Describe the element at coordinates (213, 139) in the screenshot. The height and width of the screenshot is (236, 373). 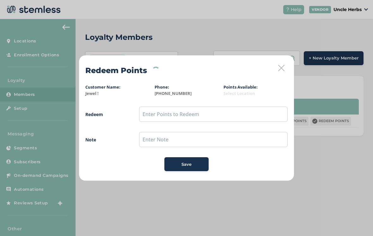
I see `input: Enter Note` at that location.